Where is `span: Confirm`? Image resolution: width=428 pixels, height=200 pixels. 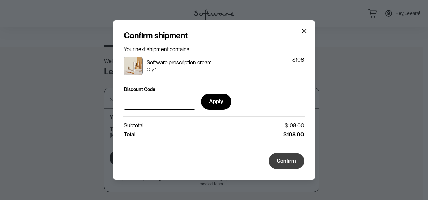 span: Confirm is located at coordinates (286, 160).